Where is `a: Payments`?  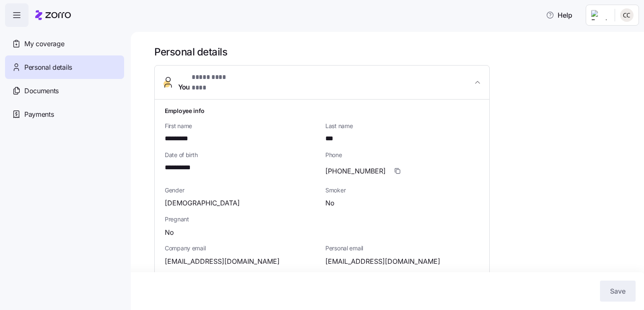 a: Payments is located at coordinates (65, 114).